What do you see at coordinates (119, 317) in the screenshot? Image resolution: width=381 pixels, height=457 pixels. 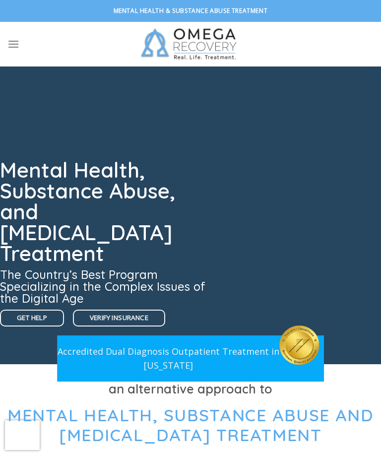 I see `span: Verify Insurance` at bounding box center [119, 317].